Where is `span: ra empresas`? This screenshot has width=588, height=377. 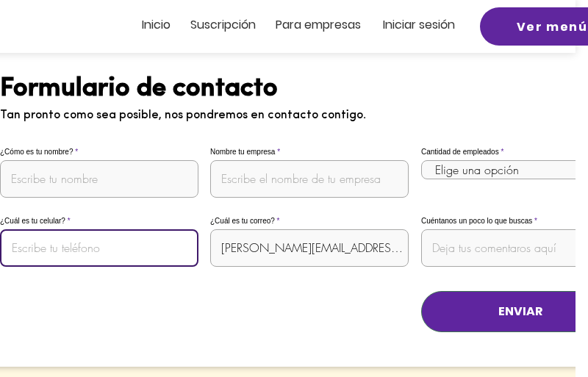
span: ra empresas is located at coordinates (325, 24).